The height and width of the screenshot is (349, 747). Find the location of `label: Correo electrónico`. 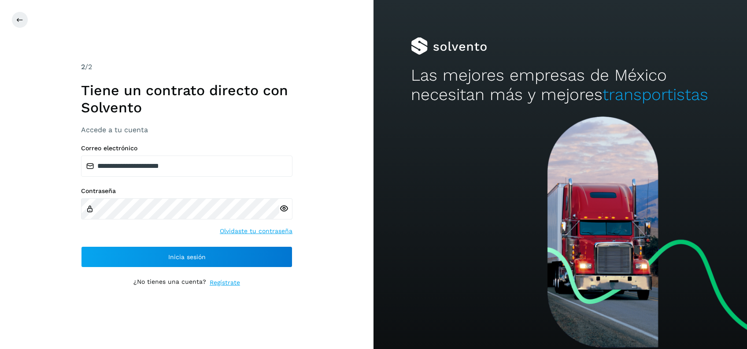

label: Correo electrónico is located at coordinates (187, 148).